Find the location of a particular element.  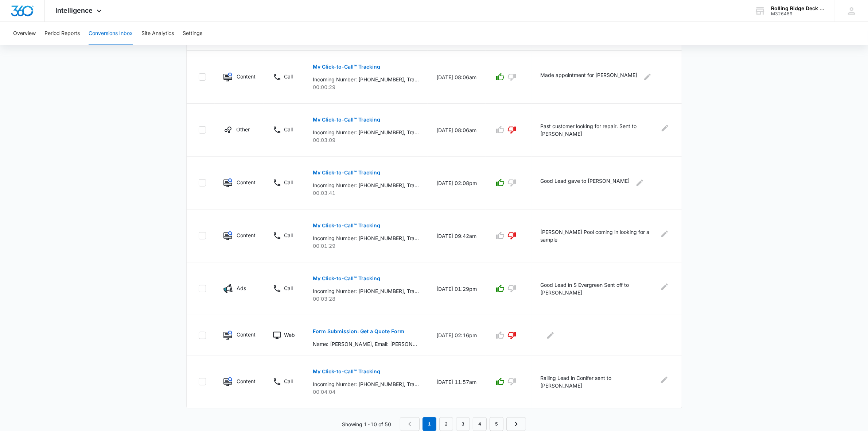

p: Showing 1-10 of 50 is located at coordinates (367, 424).